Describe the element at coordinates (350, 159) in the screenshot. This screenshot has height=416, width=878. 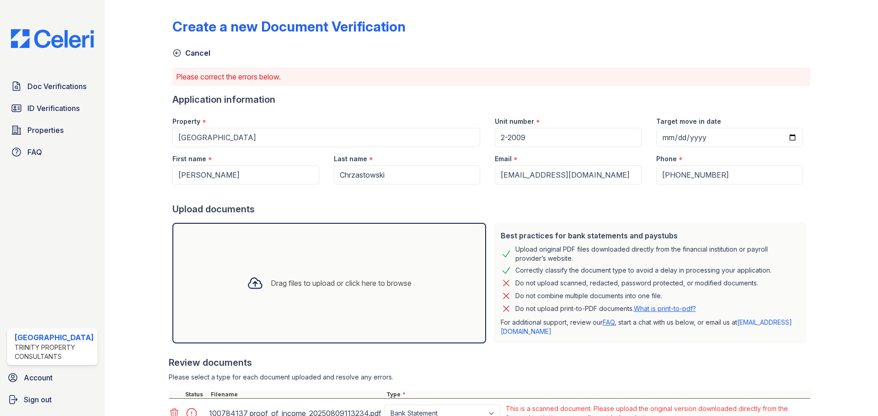
I see `label: Last name` at that location.